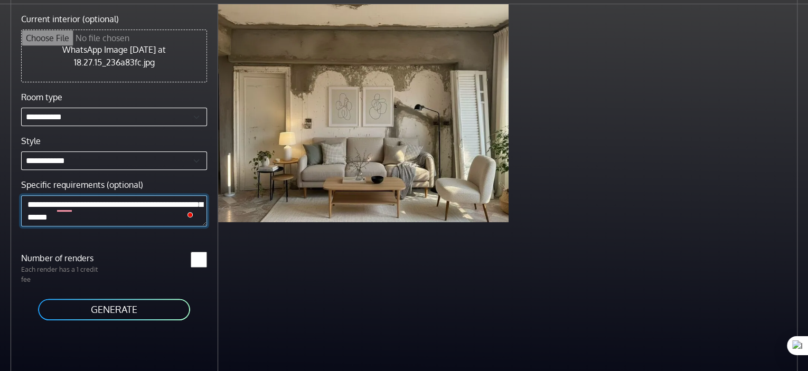 This screenshot has height=371, width=808. What do you see at coordinates (42, 97) in the screenshot?
I see `label: Room type` at bounding box center [42, 97].